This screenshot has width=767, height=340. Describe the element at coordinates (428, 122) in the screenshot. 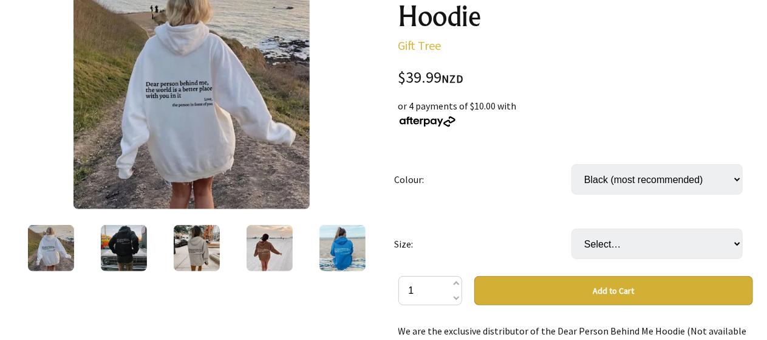

I see `img: Afterpay` at that location.